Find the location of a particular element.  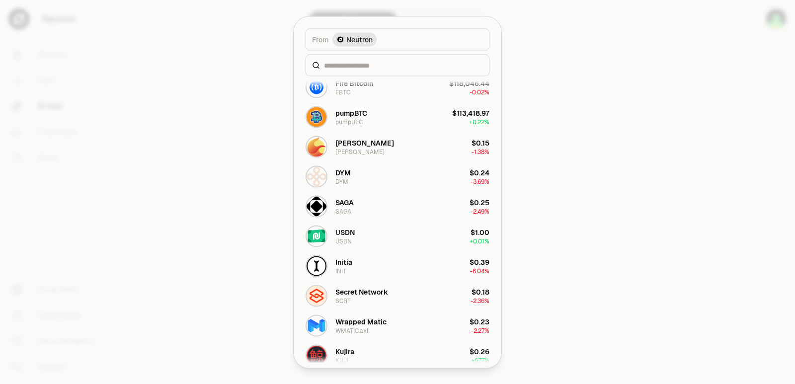

span: + 0.01% is located at coordinates (479, 241).